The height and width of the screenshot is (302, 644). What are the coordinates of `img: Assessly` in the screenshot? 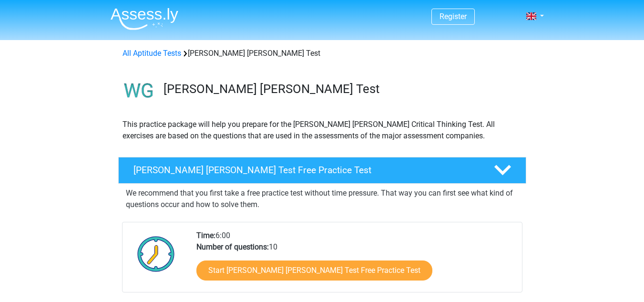 It's located at (144, 18).